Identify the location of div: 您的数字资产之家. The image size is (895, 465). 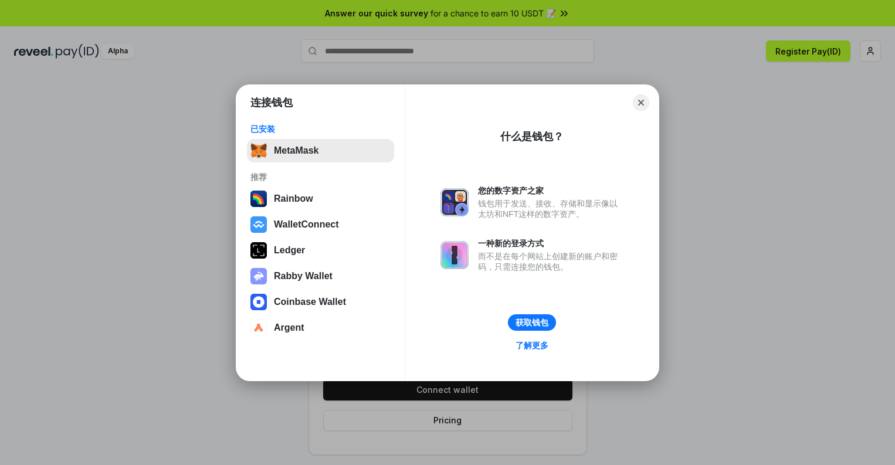
(551, 191).